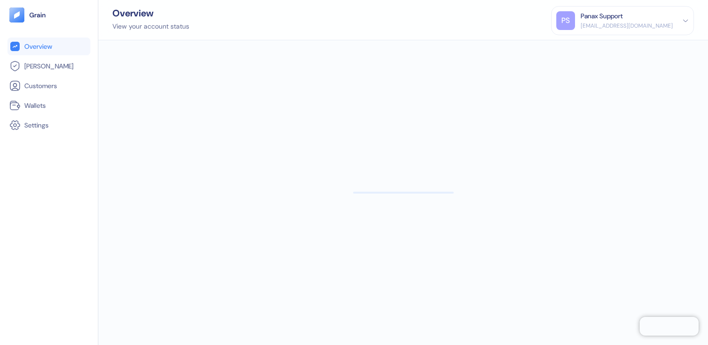 Image resolution: width=708 pixels, height=345 pixels. I want to click on div: Panax Support, so click(602, 16).